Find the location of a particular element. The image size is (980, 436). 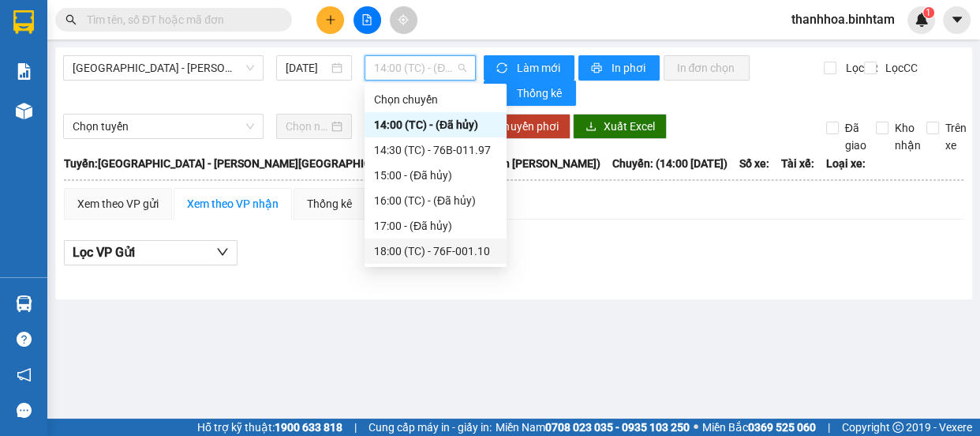

span: file-add is located at coordinates (367, 20).